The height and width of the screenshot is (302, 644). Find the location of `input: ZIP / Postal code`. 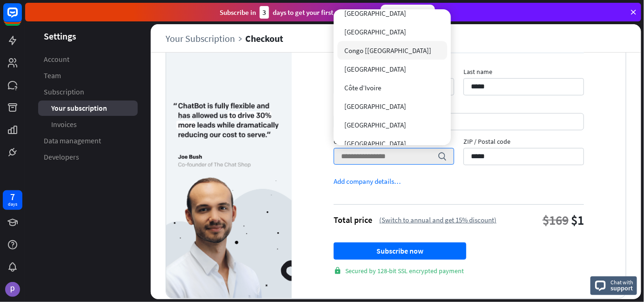

input: ZIP / Postal code is located at coordinates (523, 156).